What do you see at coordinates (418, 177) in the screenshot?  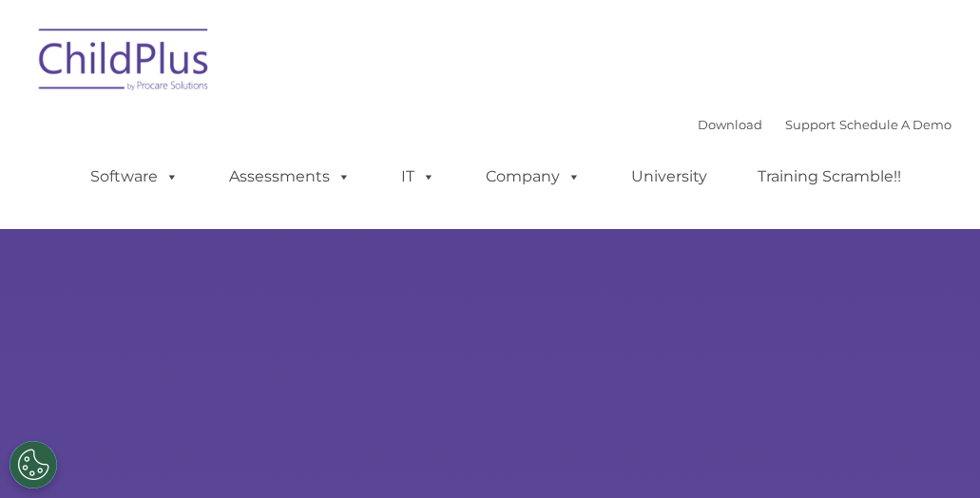 I see `a: IT` at bounding box center [418, 177].